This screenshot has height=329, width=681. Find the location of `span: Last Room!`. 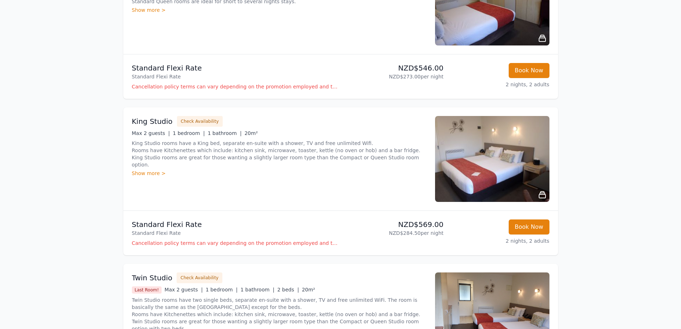

span: Last Room! is located at coordinates (147, 290).